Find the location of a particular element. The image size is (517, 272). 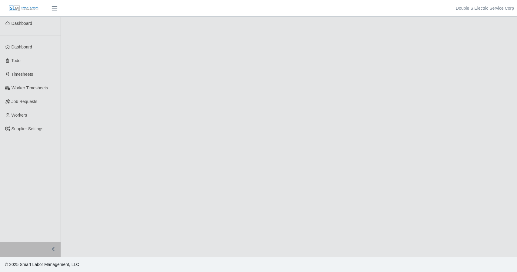

img: SLM Logo is located at coordinates (24, 8).